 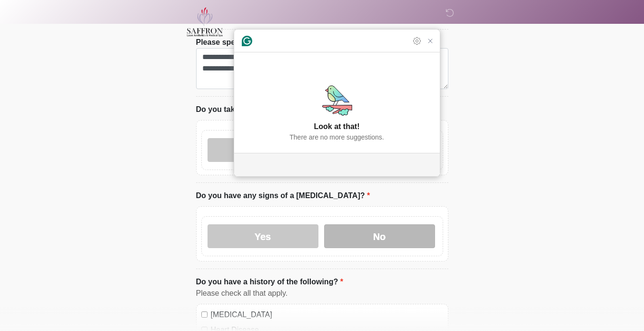 What do you see at coordinates (322, 293) in the screenshot?
I see `div: Please check all that apply.` at bounding box center [322, 293].